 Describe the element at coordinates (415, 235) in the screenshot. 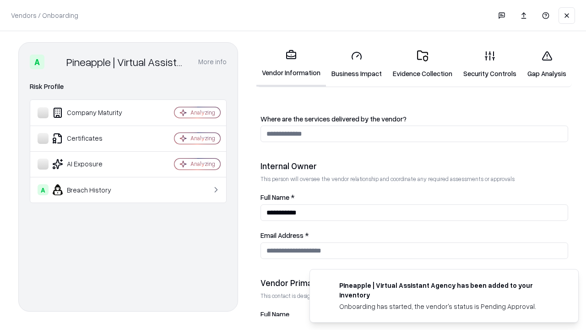

I see `label: Email Address *` at that location.